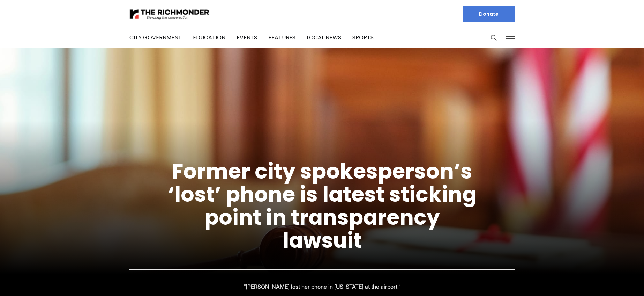 This screenshot has height=296, width=644. Describe the element at coordinates (209, 37) in the screenshot. I see `a: Education` at that location.